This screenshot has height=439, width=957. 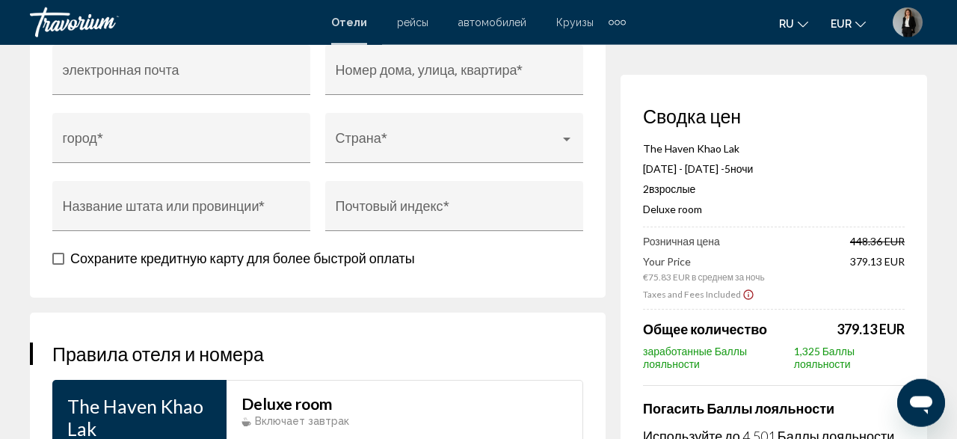 I want to click on span: Taxes and Fees Included, so click(x=691, y=294).